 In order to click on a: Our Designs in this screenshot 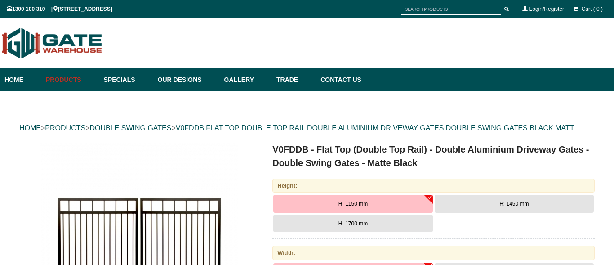, I will do `click(187, 80)`.